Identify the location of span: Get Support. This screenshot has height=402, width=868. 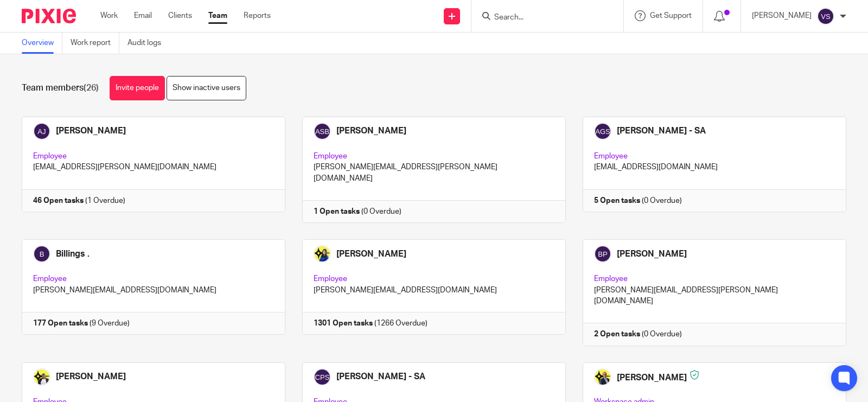
(670, 16).